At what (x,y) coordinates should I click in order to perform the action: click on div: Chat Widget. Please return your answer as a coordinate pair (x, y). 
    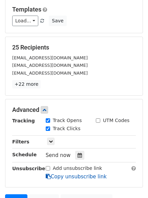
    Looking at the image, I should click on (131, 182).